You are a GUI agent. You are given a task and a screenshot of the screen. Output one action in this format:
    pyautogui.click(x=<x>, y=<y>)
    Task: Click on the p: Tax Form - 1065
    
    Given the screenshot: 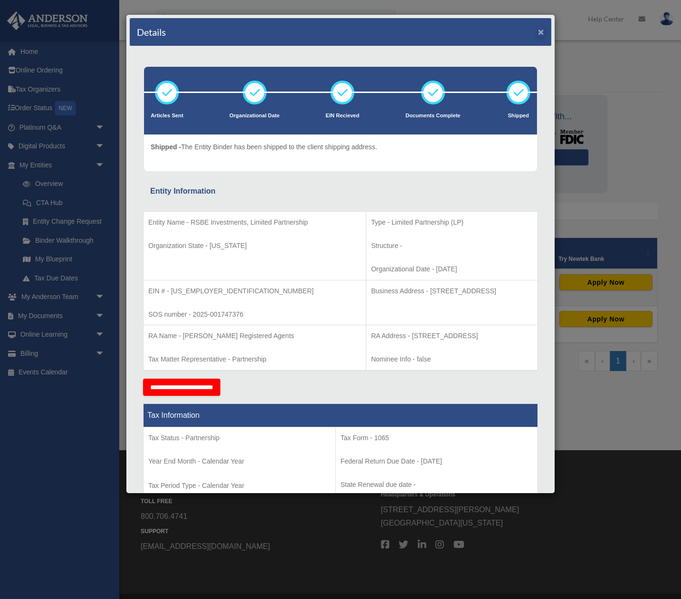 What is the action you would take?
    pyautogui.click(x=436, y=438)
    